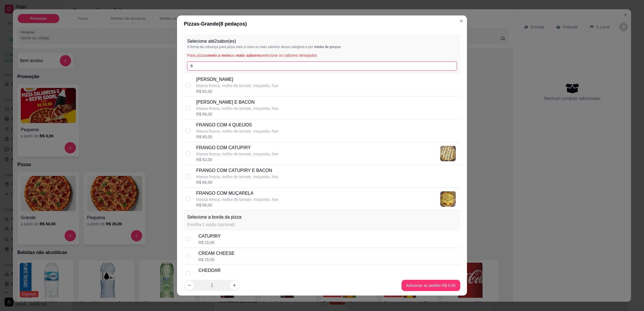 This screenshot has height=311, width=644. Describe the element at coordinates (235, 285) in the screenshot. I see `button: increase-product-quantity` at that location.